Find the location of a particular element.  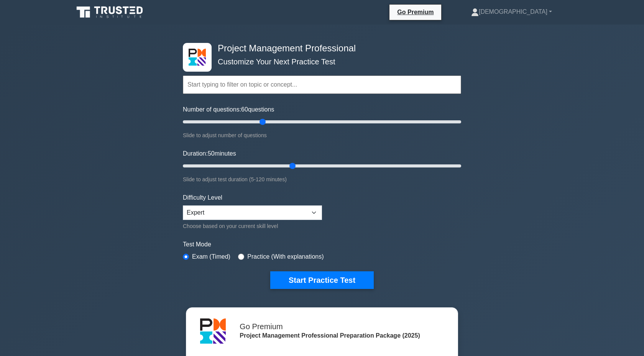

label: Duration: minutes is located at coordinates (209, 154).